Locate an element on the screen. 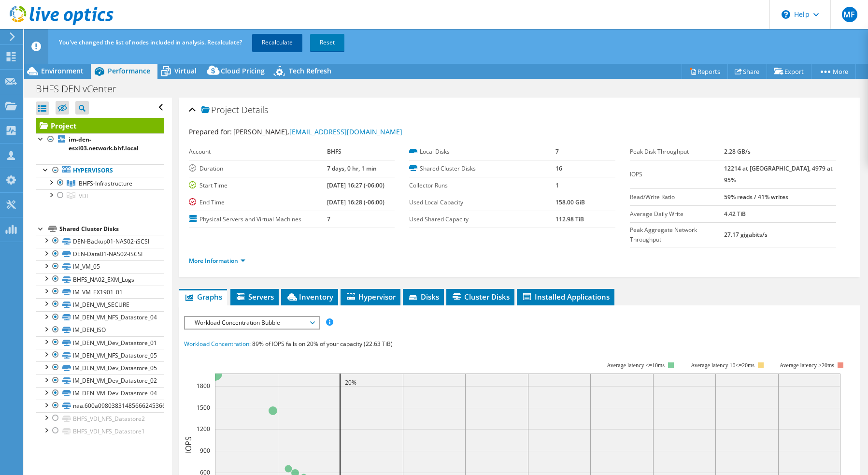 The image size is (868, 475). span: Cloud Pricing is located at coordinates (242, 70).